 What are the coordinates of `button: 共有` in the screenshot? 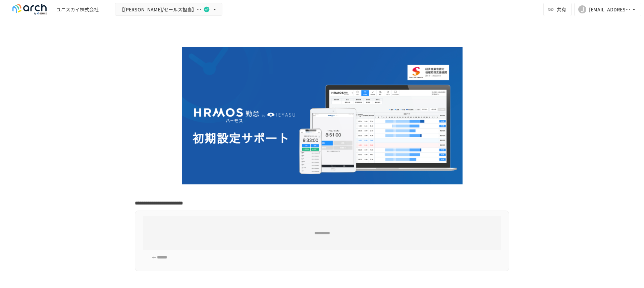 It's located at (557, 10).